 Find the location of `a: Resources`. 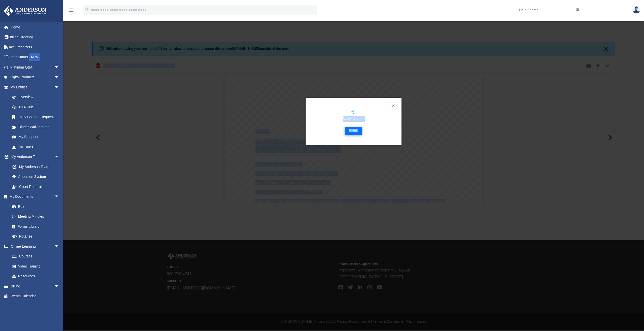

a: Resources is located at coordinates (35, 277).